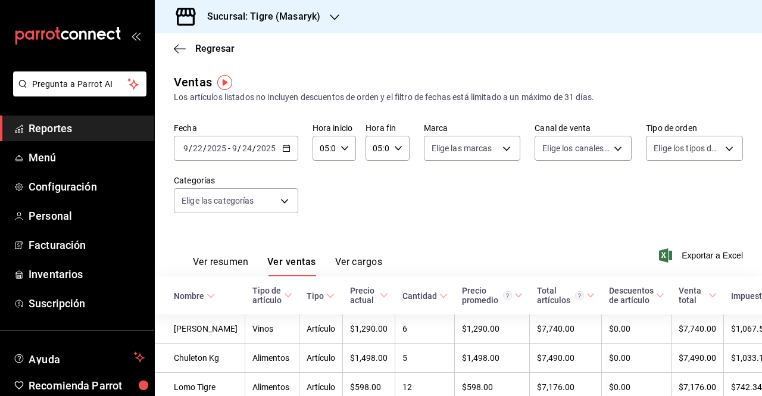 This screenshot has height=396, width=762. Describe the element at coordinates (364, 295) in the screenshot. I see `div: Precio actual` at that location.